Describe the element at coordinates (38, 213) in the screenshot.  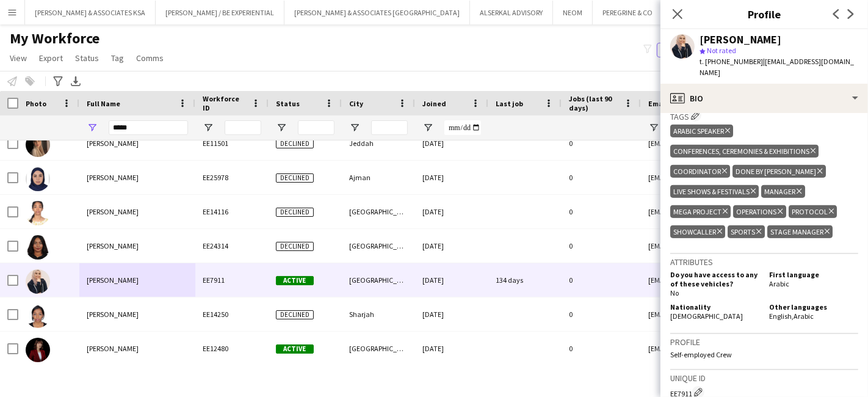
I see `img: Razan Mustafa` at that location.